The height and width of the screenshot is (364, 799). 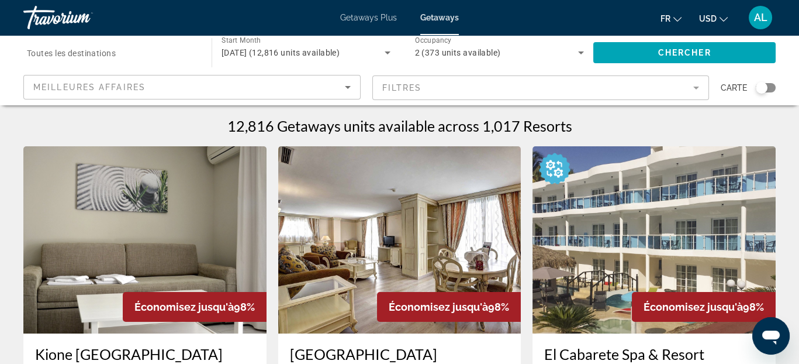 I want to click on button: User Menu, so click(x=761, y=18).